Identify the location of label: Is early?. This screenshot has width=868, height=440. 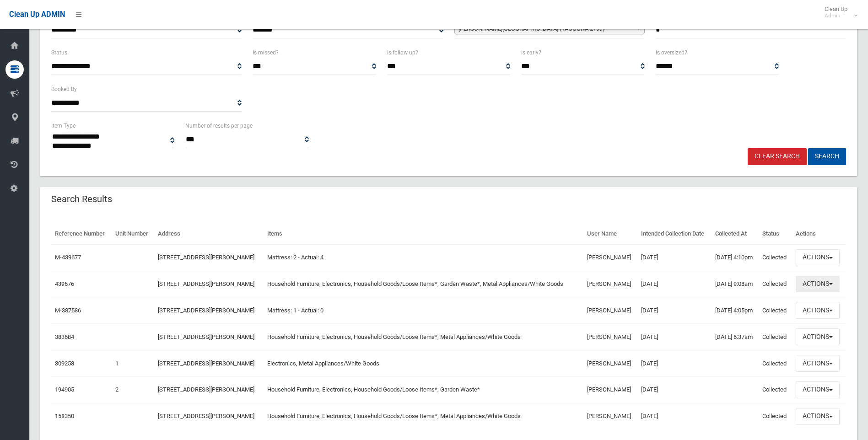
(531, 52).